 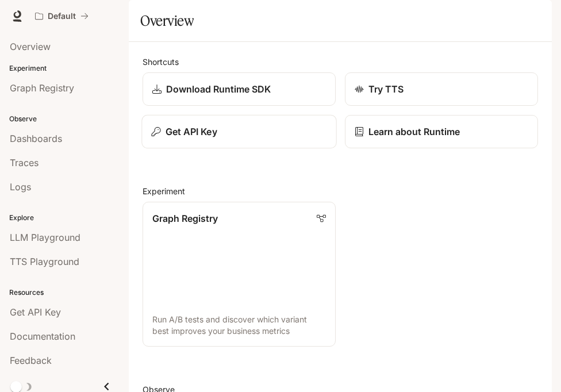 I want to click on p: Get API Key, so click(x=192, y=131).